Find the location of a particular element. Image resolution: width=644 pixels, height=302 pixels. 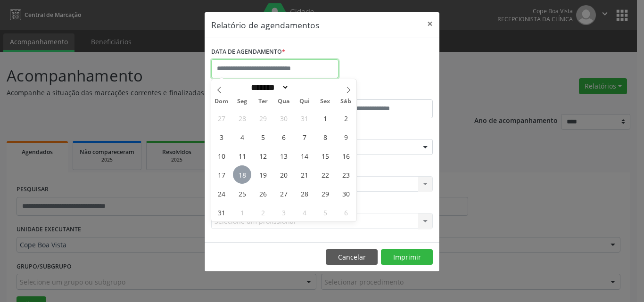

span: Seg is located at coordinates (242, 101).